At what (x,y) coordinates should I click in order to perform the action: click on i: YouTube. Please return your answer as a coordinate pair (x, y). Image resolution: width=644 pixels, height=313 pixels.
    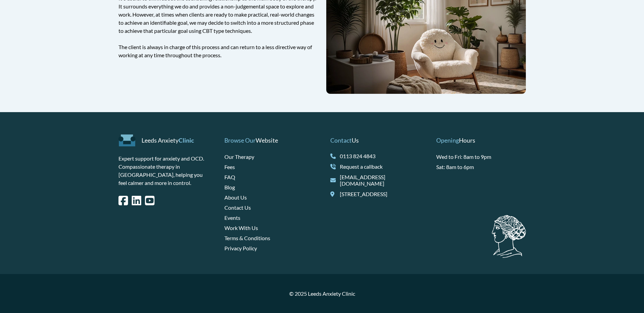
    Looking at the image, I should click on (150, 201).